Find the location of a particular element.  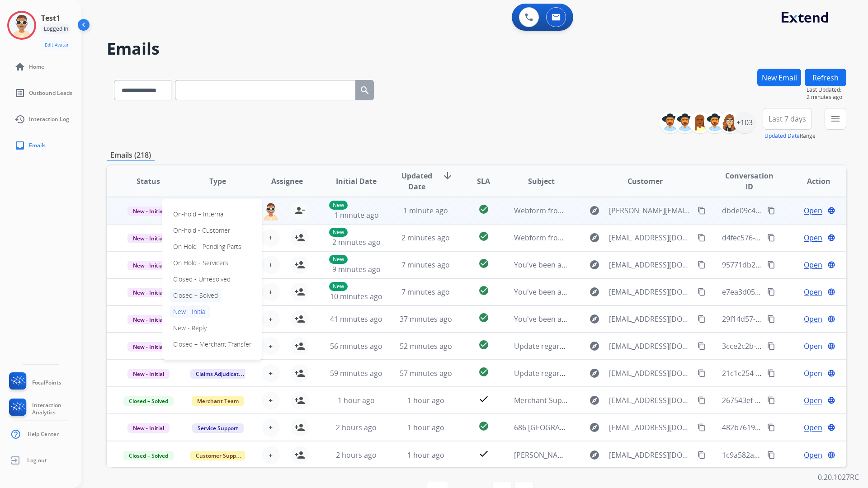

span: Update regarding your fulfillment method for Service Order: 26a102d0-fa19-4d83-8c2b-3f7e0add65a8 is located at coordinates (686, 346).